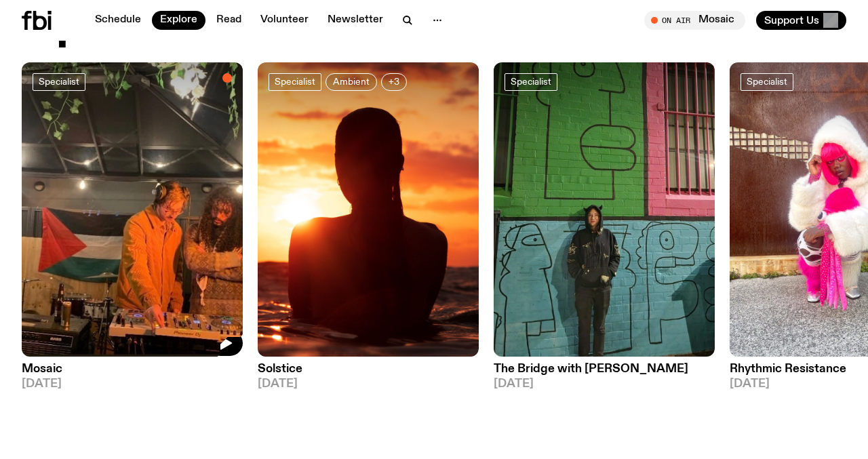  I want to click on img: Amelia Sparke is wearing a black hoodie and pants, leaning against a blue, green and pink wall wi..., so click(604, 209).